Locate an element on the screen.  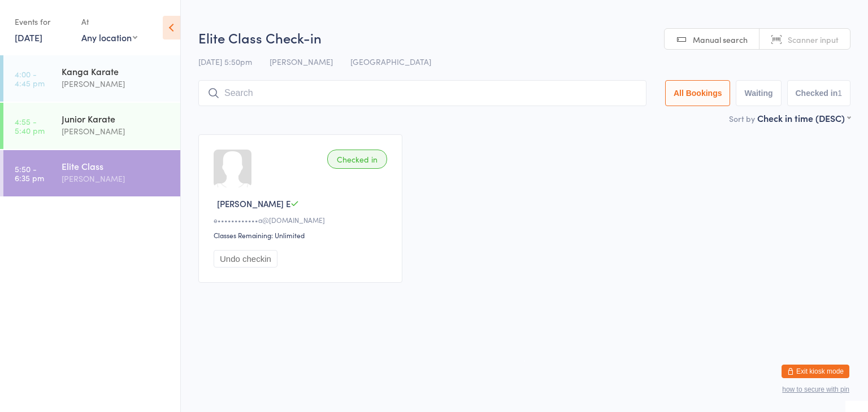
div: At is located at coordinates (109, 21).